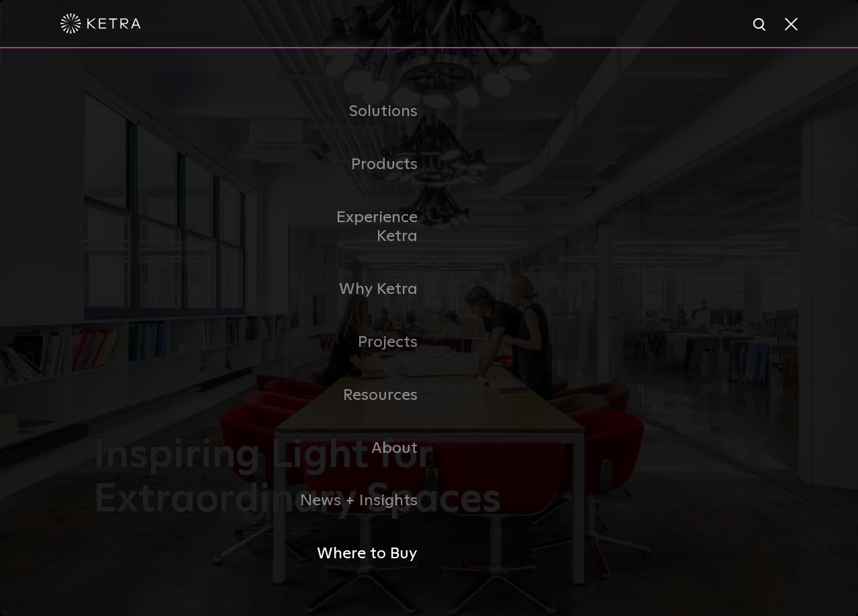  I want to click on a: Resources, so click(360, 395).